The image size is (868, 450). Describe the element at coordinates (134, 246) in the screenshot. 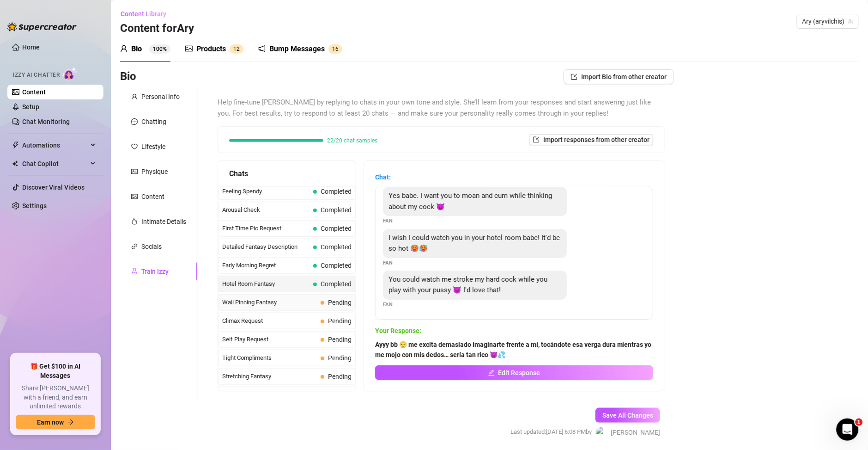

I see `span: link` at that location.